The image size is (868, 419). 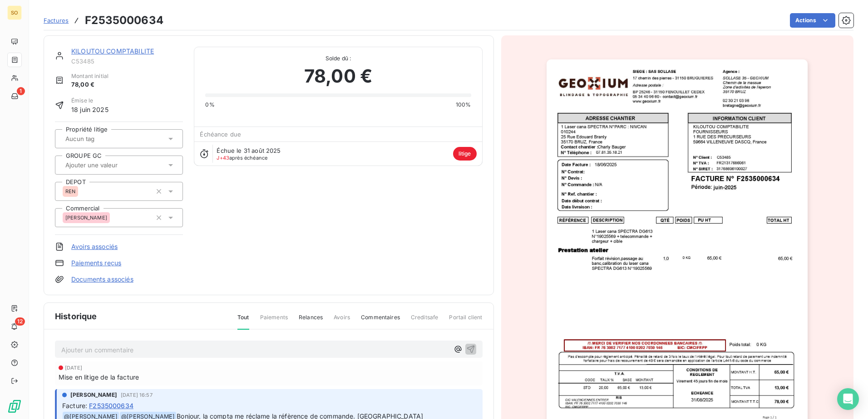 I want to click on span: 18 juin 2025, so click(x=90, y=109).